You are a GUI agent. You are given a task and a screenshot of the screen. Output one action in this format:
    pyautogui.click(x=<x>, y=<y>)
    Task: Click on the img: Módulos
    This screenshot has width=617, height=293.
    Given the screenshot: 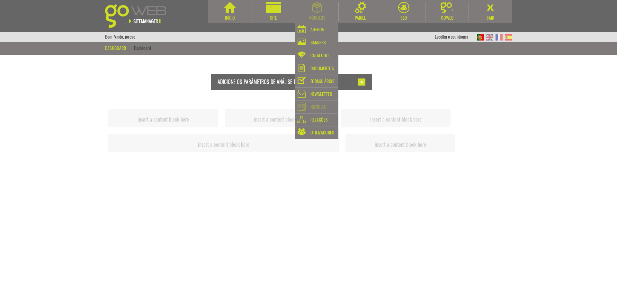 What is the action you would take?
    pyautogui.click(x=317, y=7)
    